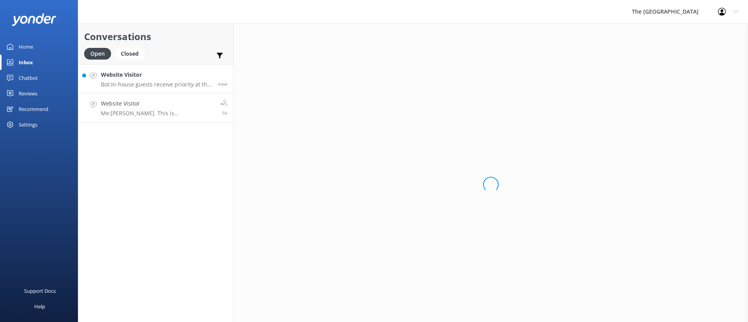 Image resolution: width=748 pixels, height=322 pixels. What do you see at coordinates (28, 78) in the screenshot?
I see `div: Chatbot` at bounding box center [28, 78].